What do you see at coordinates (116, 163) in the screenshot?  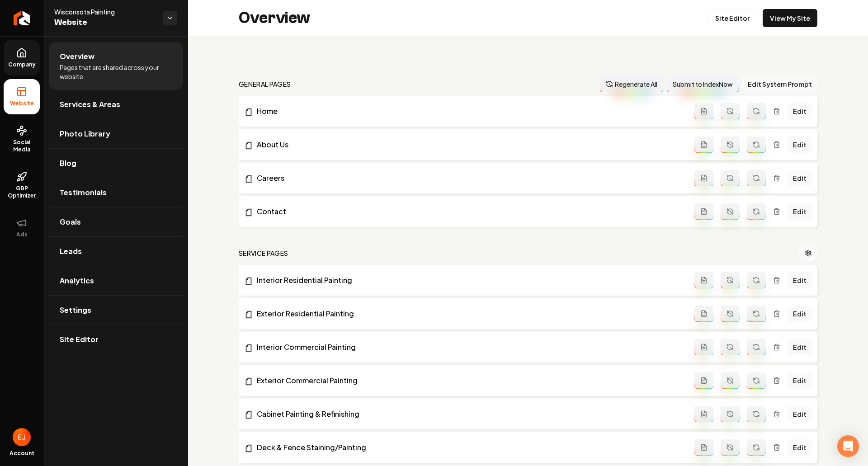 I see `a: Blog` at bounding box center [116, 163].